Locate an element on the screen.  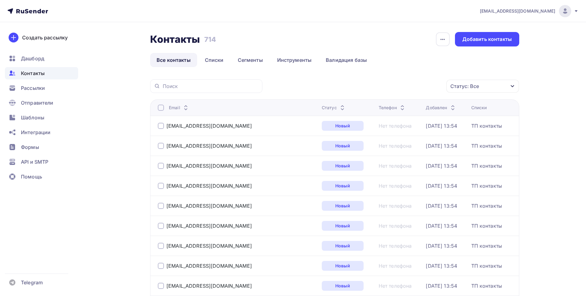
div: Добавлен is located at coordinates (441, 108).